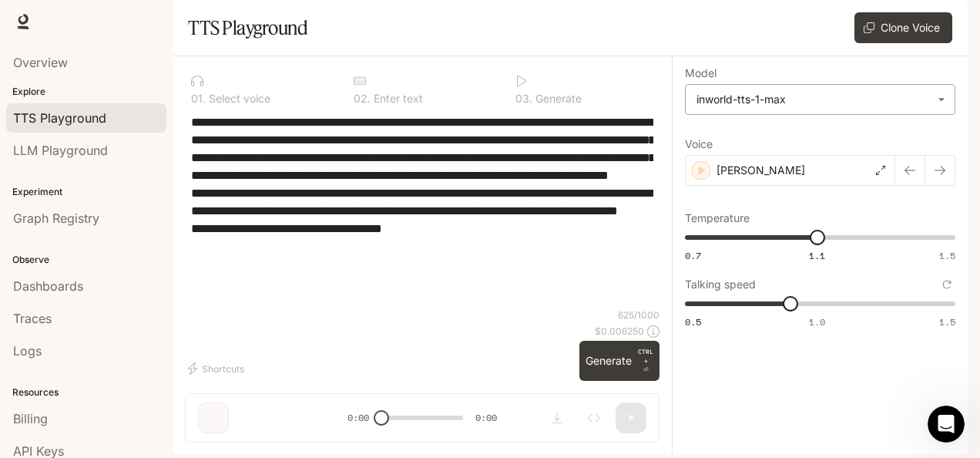 This screenshot has height=458, width=980. I want to click on p: Temperature, so click(717, 218).